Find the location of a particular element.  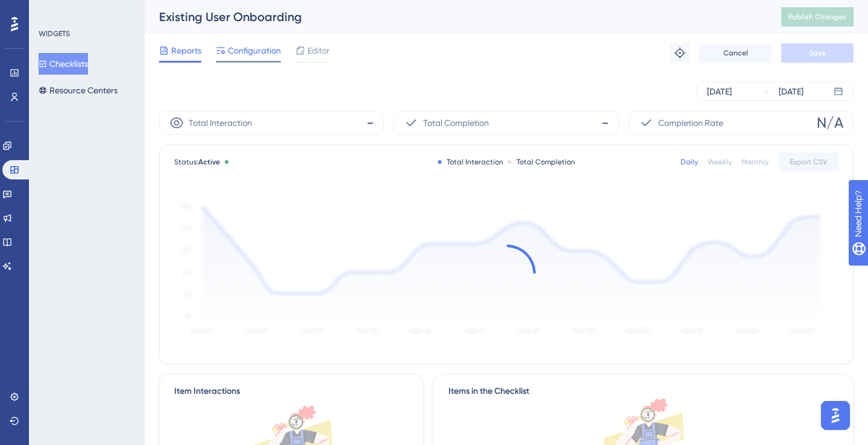

span: Total Interaction is located at coordinates (220, 123).